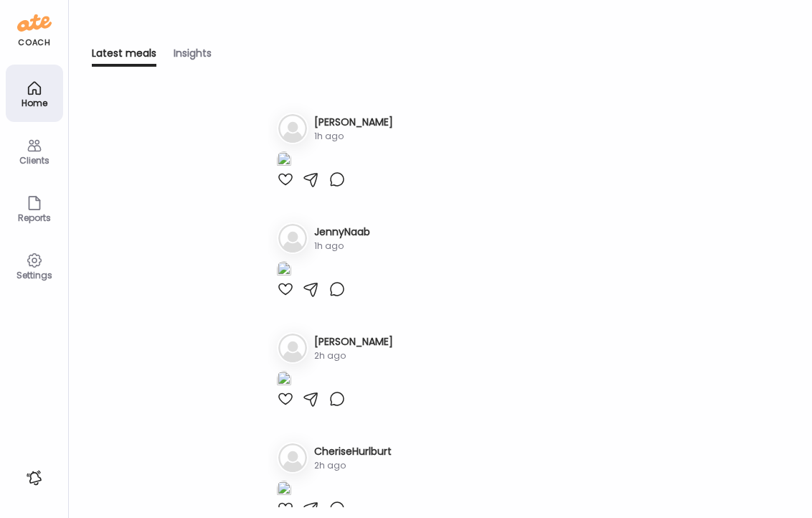 Image resolution: width=812 pixels, height=518 pixels. I want to click on div: Settings, so click(34, 275).